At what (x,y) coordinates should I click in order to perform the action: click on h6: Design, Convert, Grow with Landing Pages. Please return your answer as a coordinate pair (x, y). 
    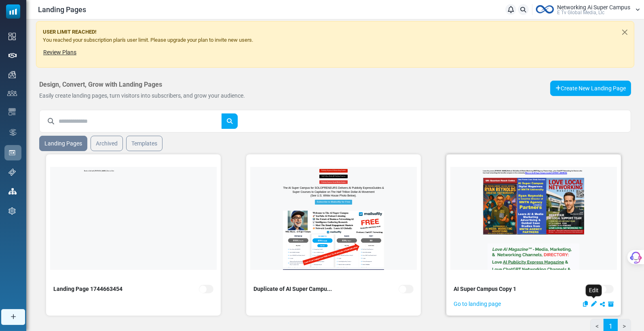
    Looking at the image, I should click on (276, 84).